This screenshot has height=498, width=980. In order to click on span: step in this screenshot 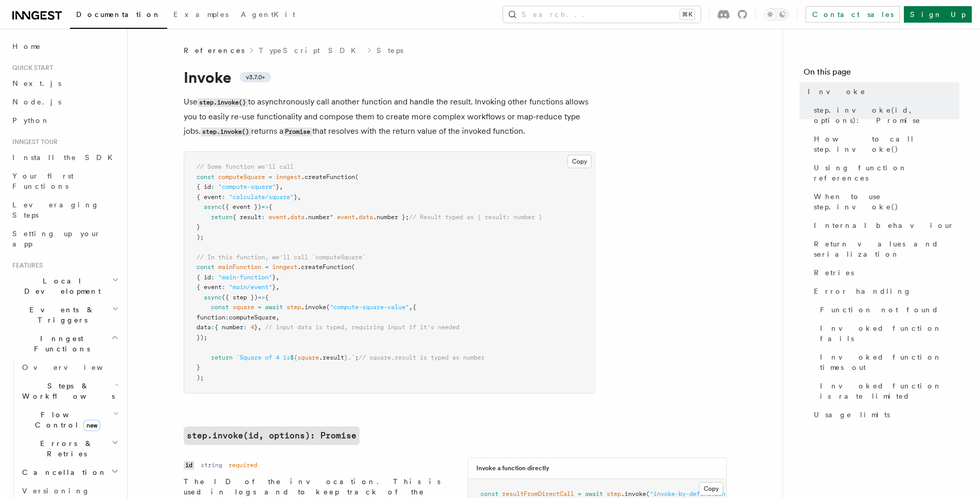, I will do `click(294, 307)`.